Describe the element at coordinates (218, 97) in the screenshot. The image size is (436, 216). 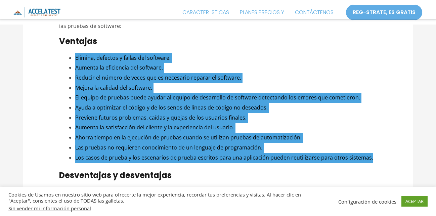
I see `font: El equipo de pruebas puede ayudar al equipo de desarrollo de software detectando los errores que ...` at that location.